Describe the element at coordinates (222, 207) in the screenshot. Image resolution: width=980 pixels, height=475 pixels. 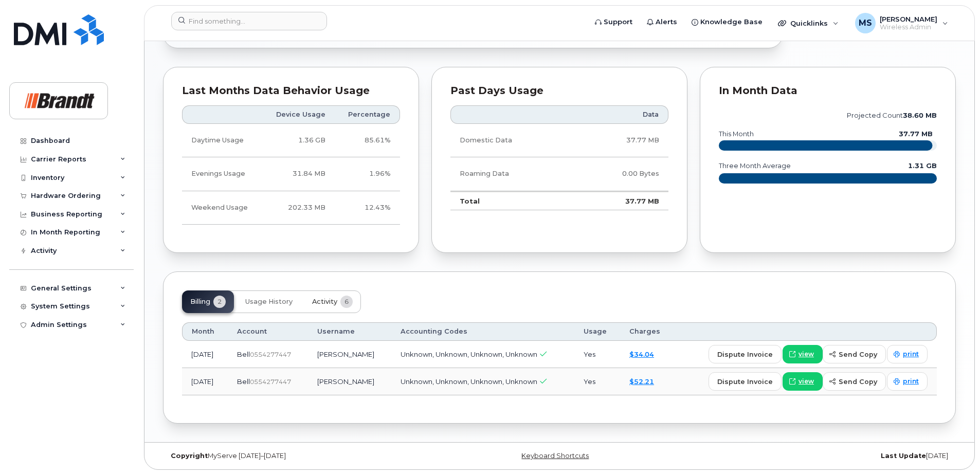
I see `td: Weekend Usage` at that location.